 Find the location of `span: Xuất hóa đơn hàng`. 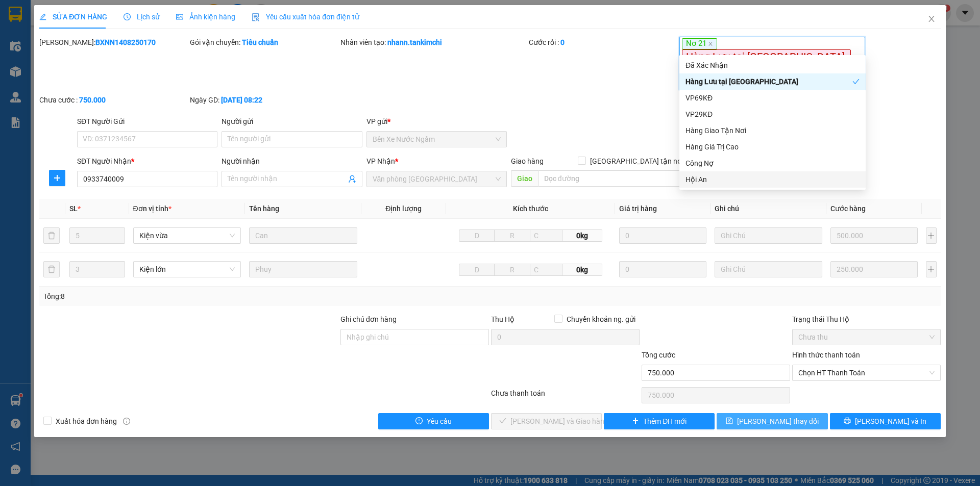

span: Xuất hóa đơn hàng is located at coordinates (86, 421).